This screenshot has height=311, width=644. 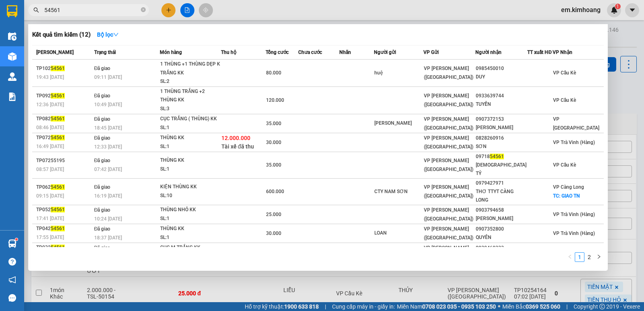 What do you see at coordinates (567, 196) in the screenshot?
I see `span: TC: GIAO TN` at bounding box center [567, 196].